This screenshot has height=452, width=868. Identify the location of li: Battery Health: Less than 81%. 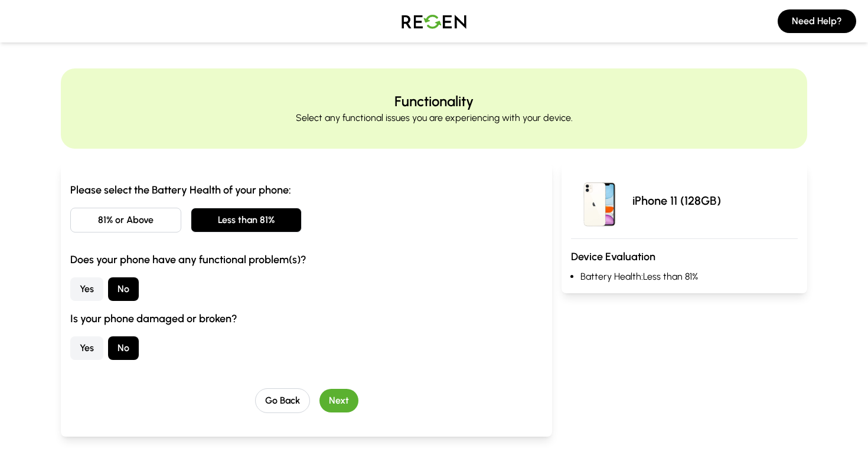
(689, 277).